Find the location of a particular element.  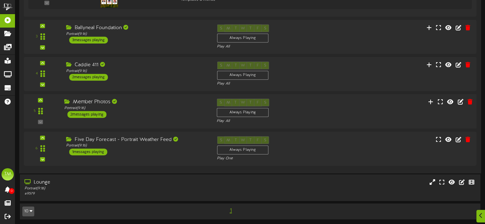

span: 1 is located at coordinates (231, 211).